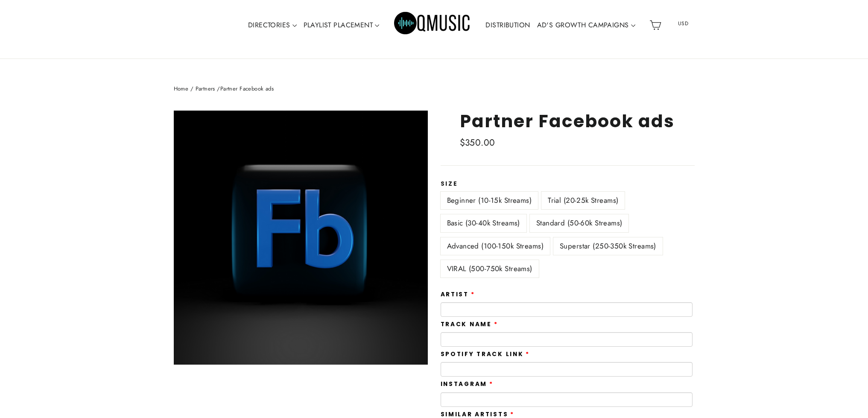  Describe the element at coordinates (489, 200) in the screenshot. I see `label: Beginner (10-15k Streams)` at that location.